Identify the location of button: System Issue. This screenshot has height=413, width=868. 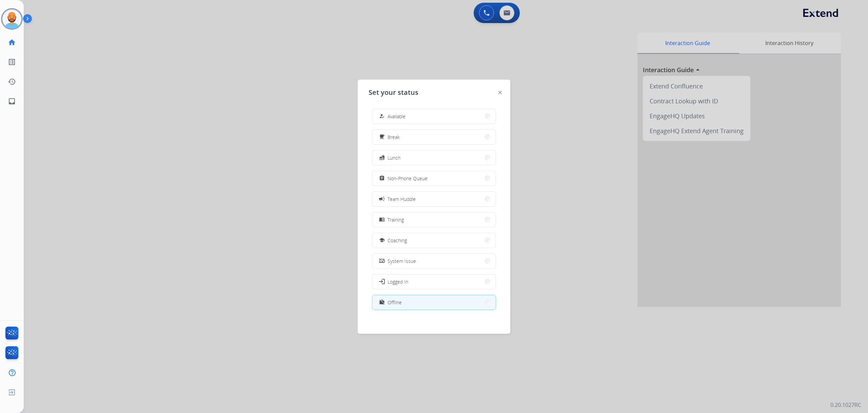
(434, 261).